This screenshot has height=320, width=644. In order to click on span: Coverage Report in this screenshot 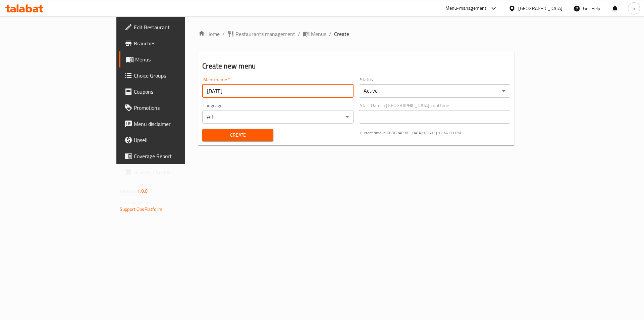, I will do `click(176, 156)`.